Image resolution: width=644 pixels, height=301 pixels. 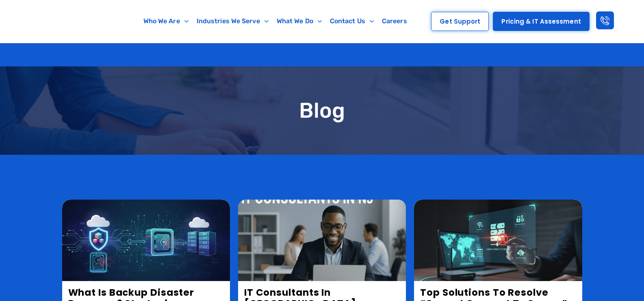 What do you see at coordinates (541, 21) in the screenshot?
I see `span: Pricing & IT Assessment` at bounding box center [541, 21].